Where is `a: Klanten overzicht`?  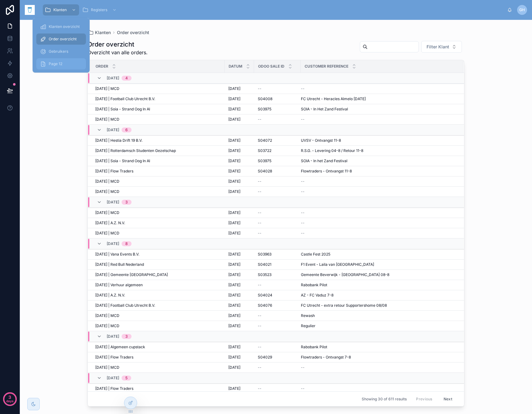
a: Klanten overzicht is located at coordinates (61, 27).